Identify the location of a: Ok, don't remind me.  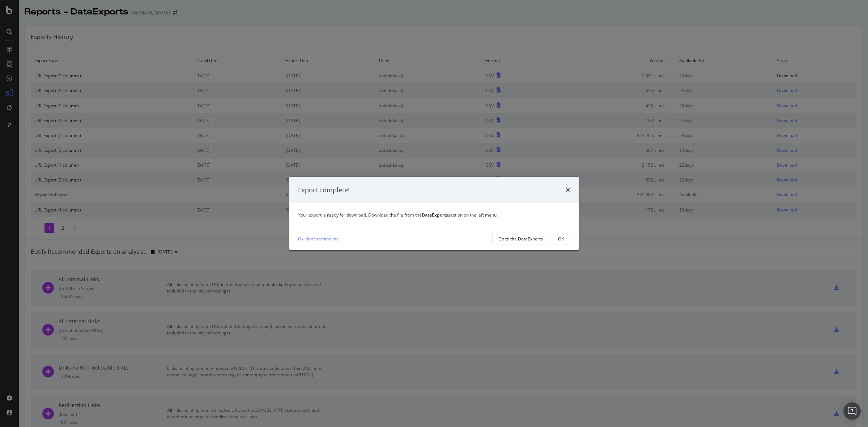
(318, 239).